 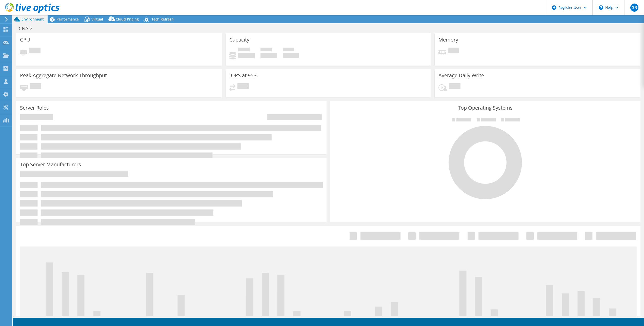 I want to click on span: GB, so click(x=635, y=8).